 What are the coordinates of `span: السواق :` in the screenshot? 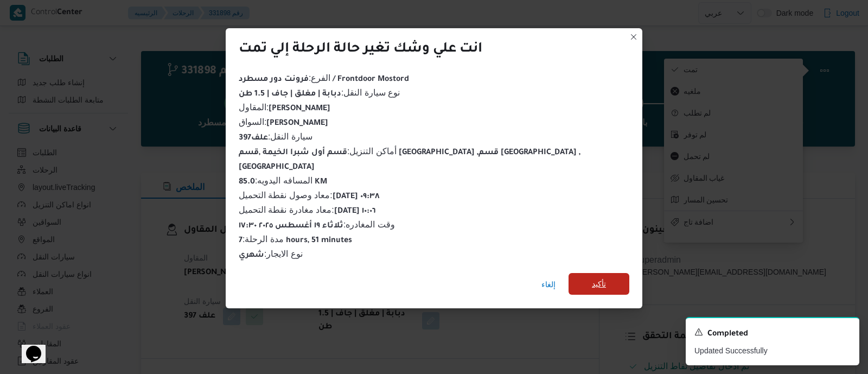 It's located at (283, 122).